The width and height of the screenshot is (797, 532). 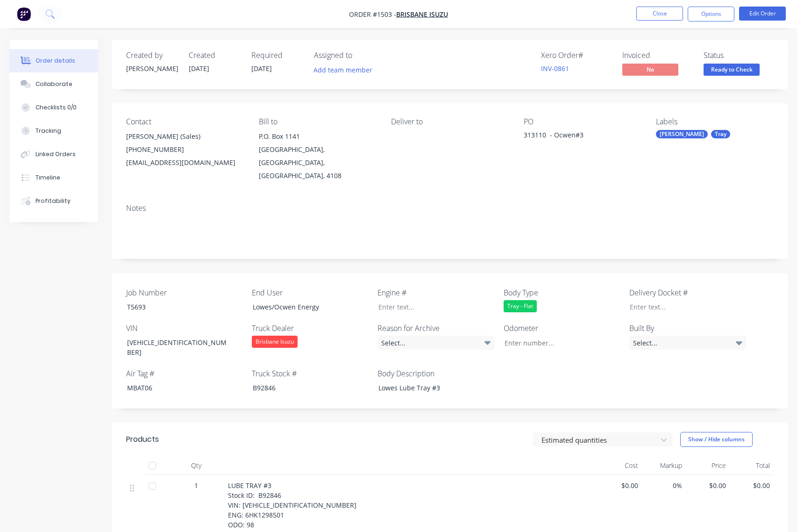 I want to click on div: PO, so click(x=583, y=121).